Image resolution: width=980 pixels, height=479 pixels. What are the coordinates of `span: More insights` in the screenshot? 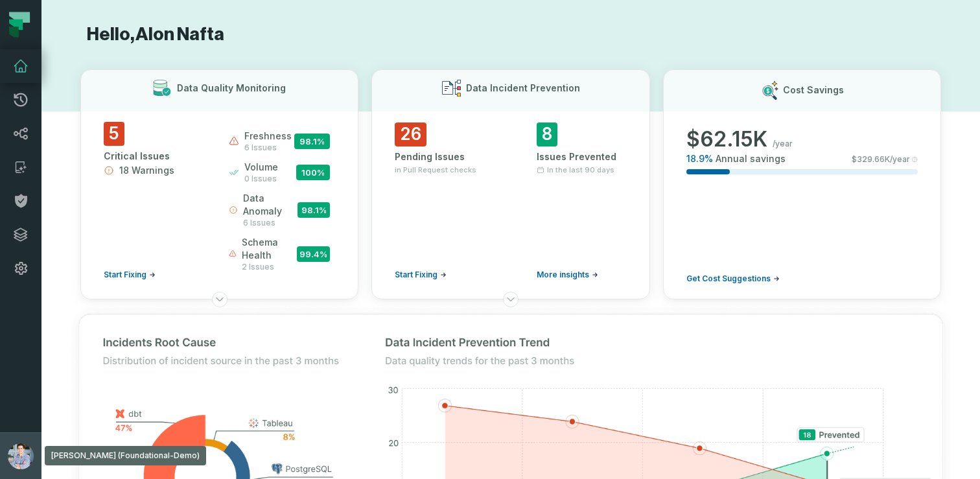 It's located at (563, 275).